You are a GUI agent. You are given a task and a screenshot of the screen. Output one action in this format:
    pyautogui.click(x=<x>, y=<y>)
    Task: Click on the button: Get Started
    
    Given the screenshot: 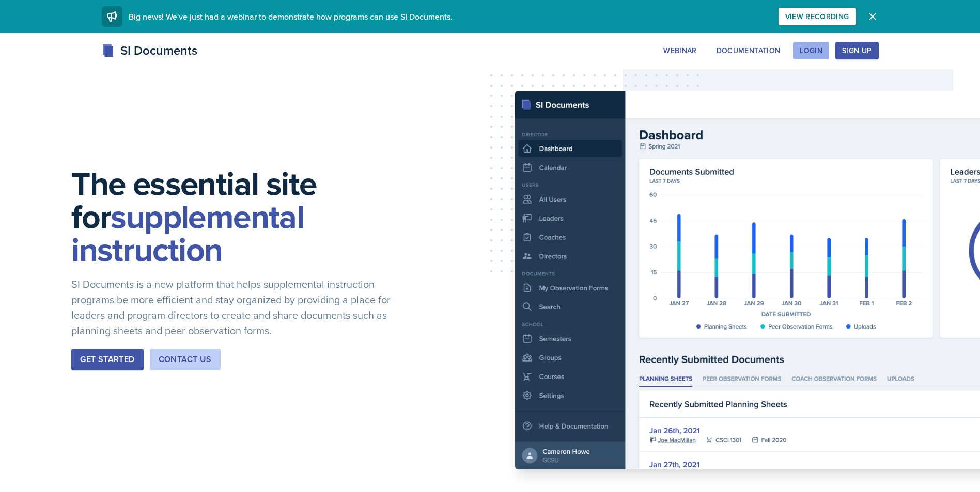 What is the action you would take?
    pyautogui.click(x=107, y=360)
    